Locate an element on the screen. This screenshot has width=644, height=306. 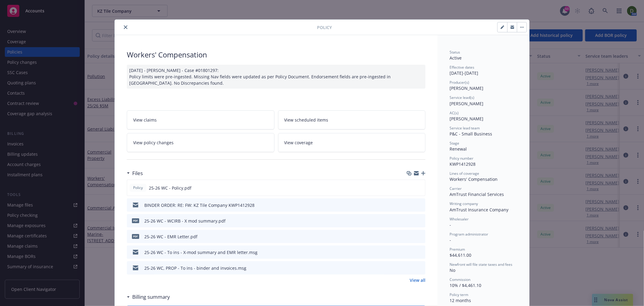
span: Program administrator is located at coordinates (469, 234).